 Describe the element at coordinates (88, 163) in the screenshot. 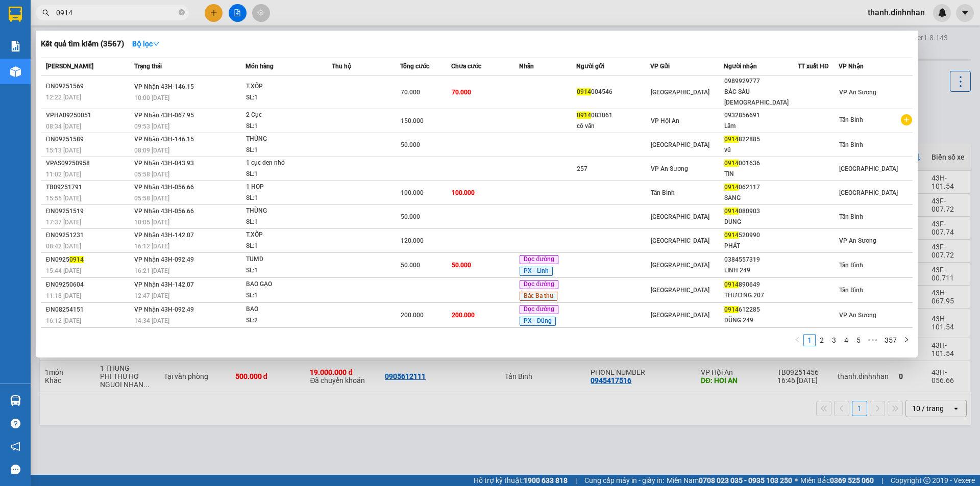

I see `div: VPAS09250958` at that location.